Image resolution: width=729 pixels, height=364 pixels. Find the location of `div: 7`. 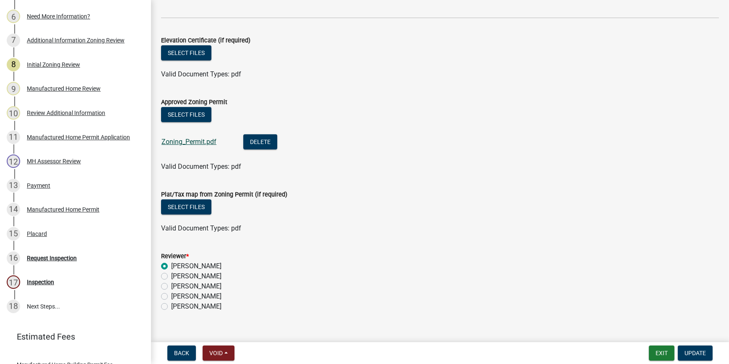

div: 7 is located at coordinates (13, 40).